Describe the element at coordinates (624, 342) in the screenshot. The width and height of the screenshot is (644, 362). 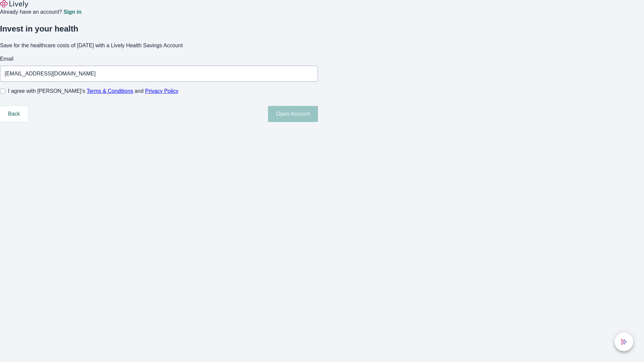
I see `button: chat` at that location.